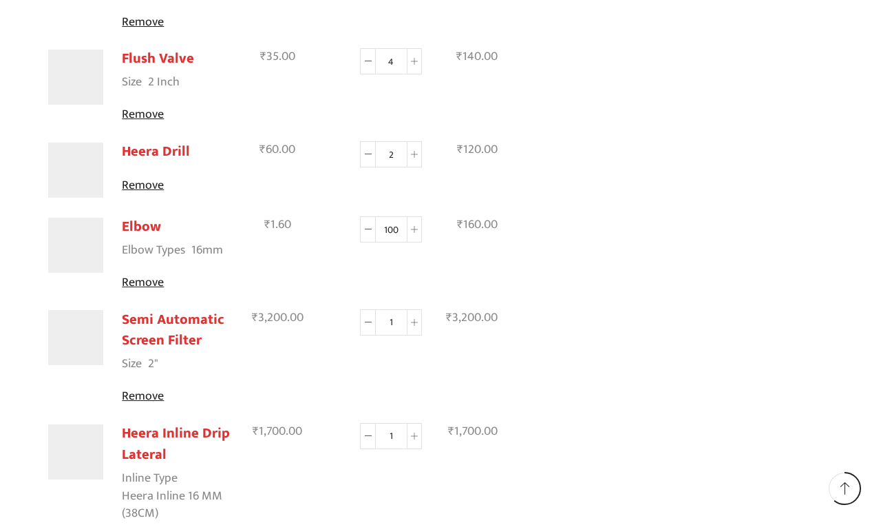 The height and width of the screenshot is (525, 881). Describe the element at coordinates (76, 170) in the screenshot. I see `img: Heera Drill` at that location.